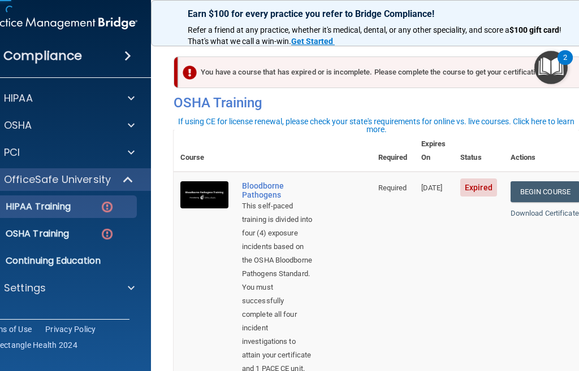  I want to click on th: Course, so click(204, 151).